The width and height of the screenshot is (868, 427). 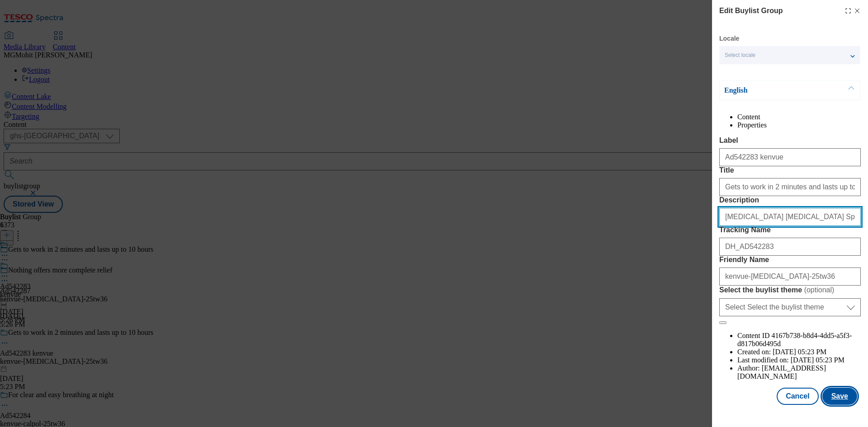 What do you see at coordinates (799, 340) in the screenshot?
I see `li: Content ID` at bounding box center [799, 340].